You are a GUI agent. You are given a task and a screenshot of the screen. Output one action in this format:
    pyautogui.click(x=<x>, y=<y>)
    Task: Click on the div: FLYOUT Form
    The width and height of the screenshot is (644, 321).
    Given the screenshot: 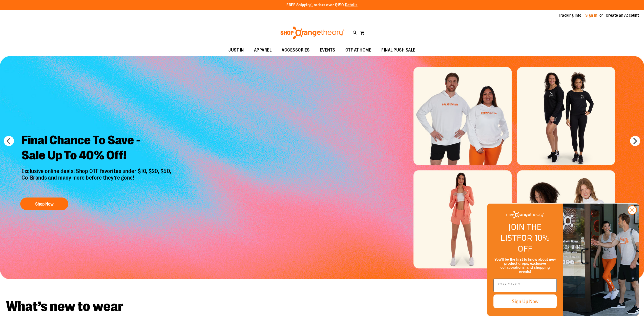 What is the action you would take?
    pyautogui.click(x=563, y=260)
    